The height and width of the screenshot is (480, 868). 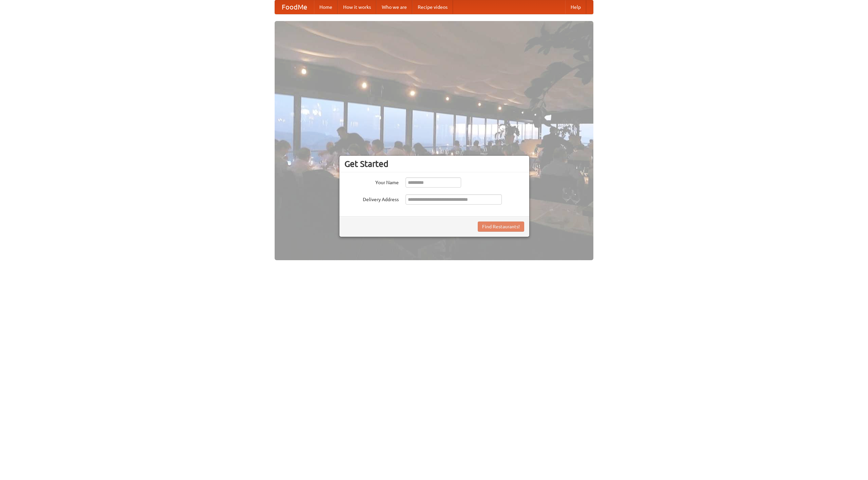 I want to click on a: Recipe videos, so click(x=432, y=7).